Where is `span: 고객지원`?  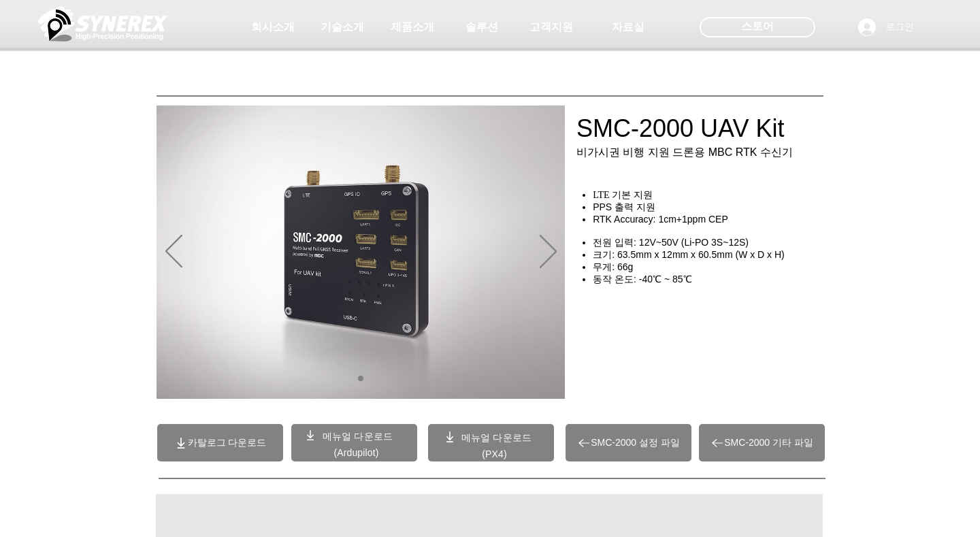 span: 고객지원 is located at coordinates (551, 27).